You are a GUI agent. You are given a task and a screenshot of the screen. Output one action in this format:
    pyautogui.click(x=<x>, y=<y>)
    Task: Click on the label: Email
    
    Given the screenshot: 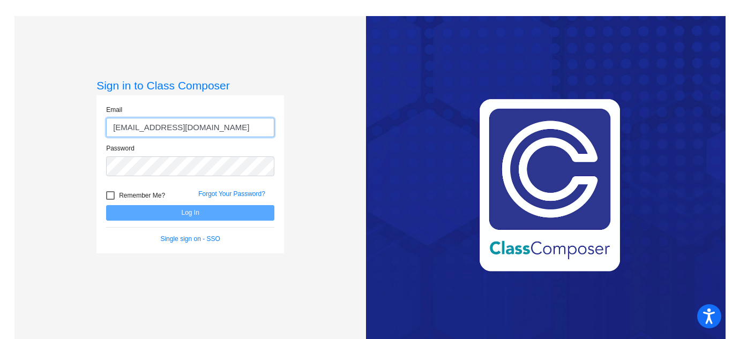 What is the action you would take?
    pyautogui.click(x=114, y=110)
    